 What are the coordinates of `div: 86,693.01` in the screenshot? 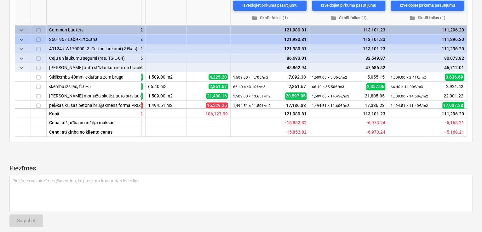 It's located at (270, 58).